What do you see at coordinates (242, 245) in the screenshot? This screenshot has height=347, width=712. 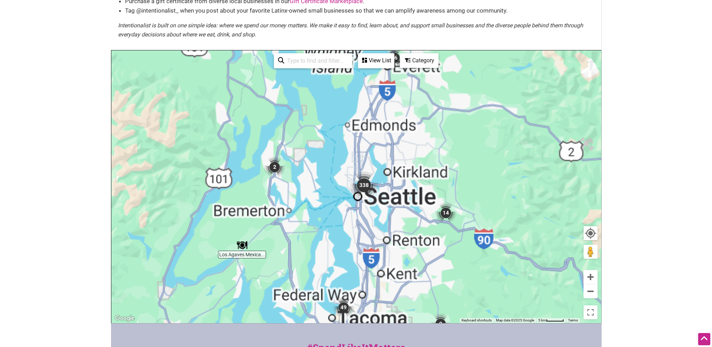 I see `div: Los Agaves Mexican Restaurant` at bounding box center [242, 245].